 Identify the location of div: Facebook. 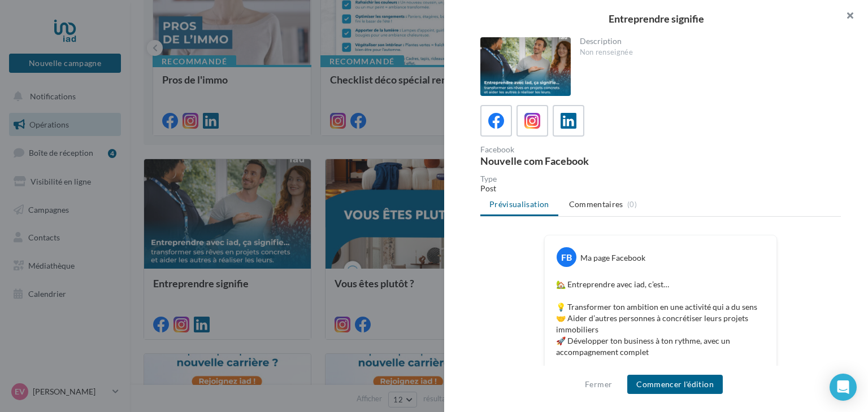
(568, 149).